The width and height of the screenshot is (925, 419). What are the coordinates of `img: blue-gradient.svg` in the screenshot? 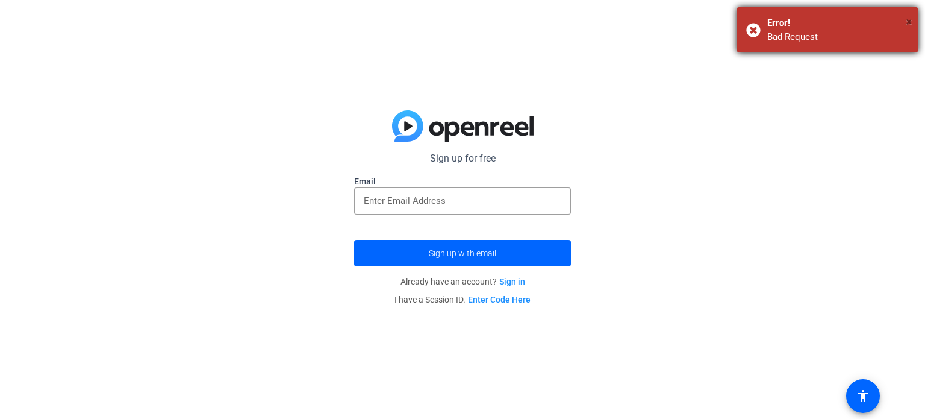 It's located at (463, 126).